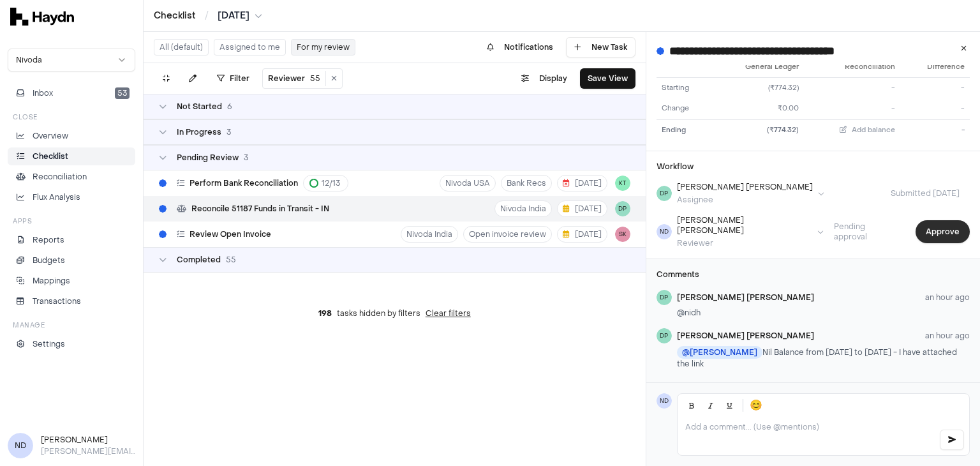 This screenshot has width=980, height=466. What do you see at coordinates (29, 324) in the screenshot?
I see `h3: Manage` at bounding box center [29, 324].